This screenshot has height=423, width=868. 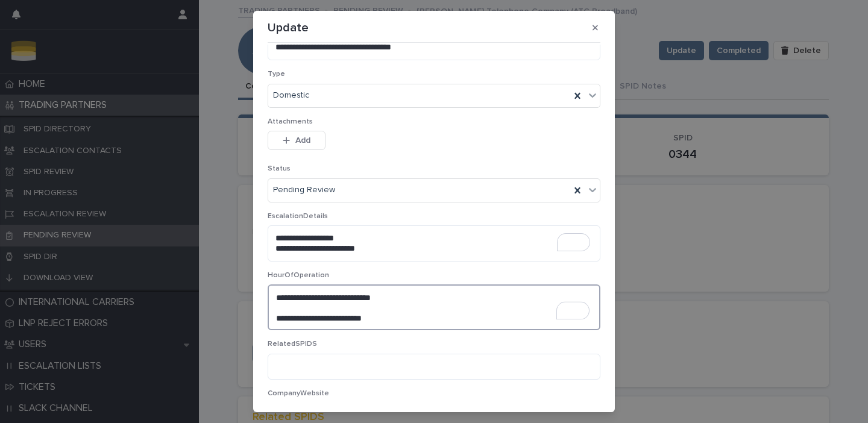 What do you see at coordinates (304, 190) in the screenshot?
I see `span: Pending Review` at bounding box center [304, 190].